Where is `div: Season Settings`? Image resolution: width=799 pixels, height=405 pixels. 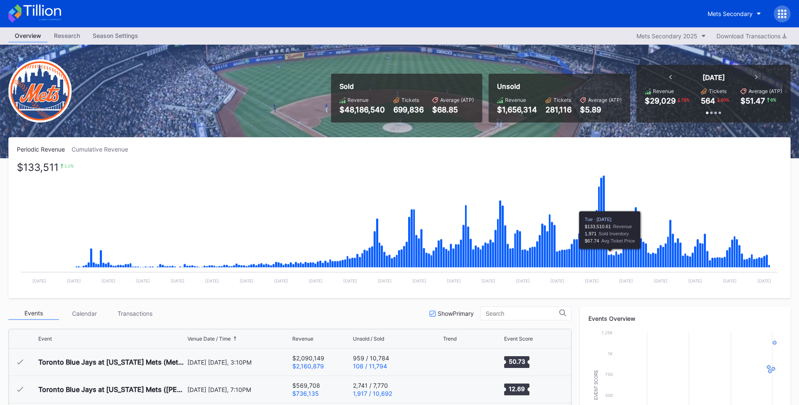
div: Season Settings is located at coordinates (115, 35).